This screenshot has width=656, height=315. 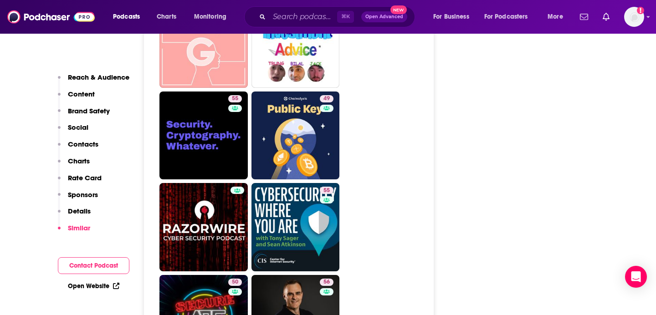 I want to click on button: Brand Safety, so click(x=84, y=115).